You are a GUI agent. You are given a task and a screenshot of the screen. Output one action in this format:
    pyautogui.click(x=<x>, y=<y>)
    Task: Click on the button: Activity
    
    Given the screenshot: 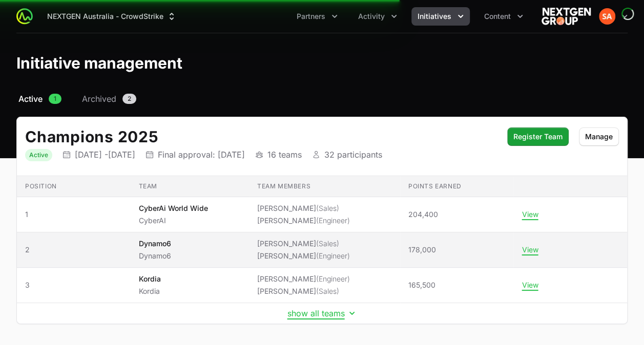 What is the action you would take?
    pyautogui.click(x=378, y=16)
    